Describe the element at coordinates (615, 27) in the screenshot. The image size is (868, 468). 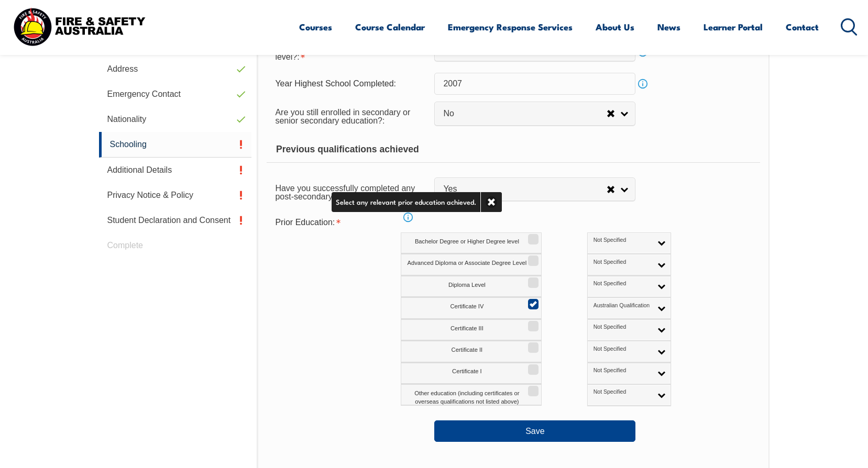
I see `a: About Us` at that location.